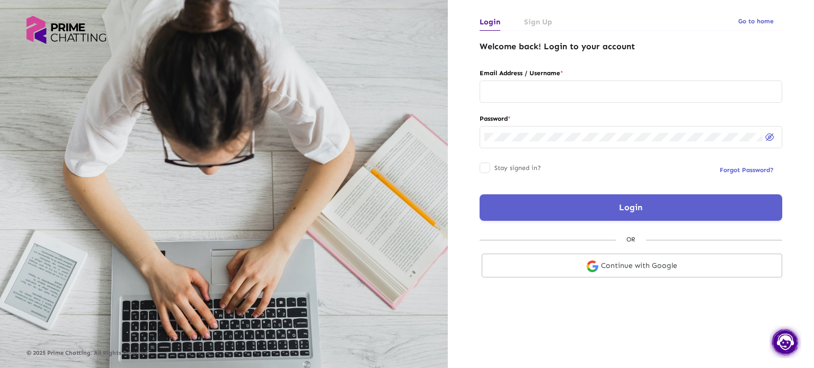  What do you see at coordinates (518, 168) in the screenshot?
I see `span: Stay signed in?` at bounding box center [518, 168].